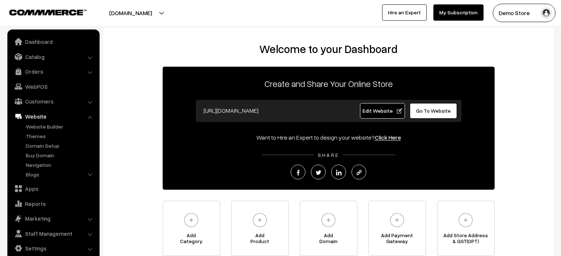  Describe the element at coordinates (41, 12) in the screenshot. I see `a: COMMMERCE` at that location.